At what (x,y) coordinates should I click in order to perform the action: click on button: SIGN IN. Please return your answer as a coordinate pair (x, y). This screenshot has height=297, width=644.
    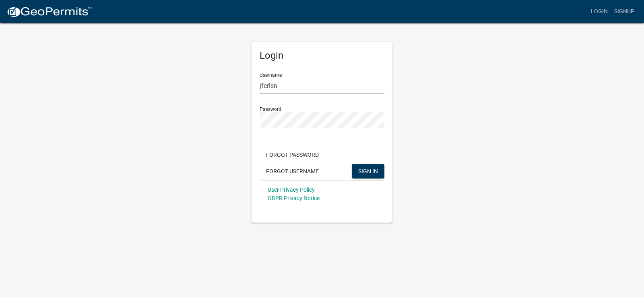
    Looking at the image, I should click on (368, 171).